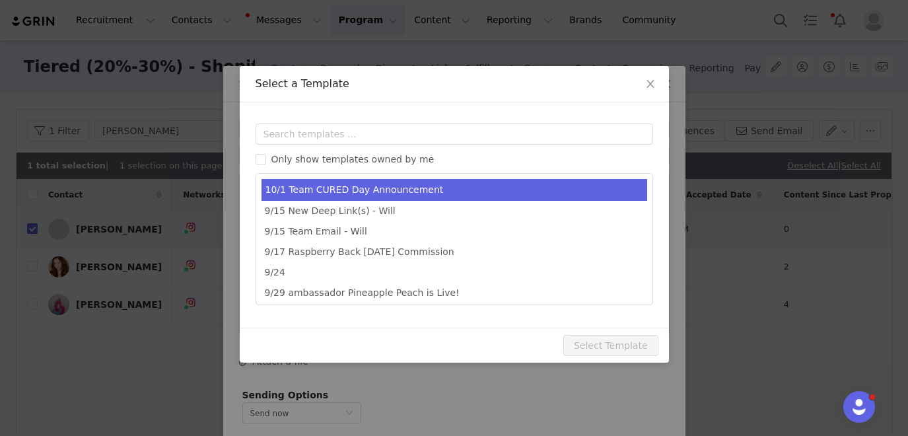 This screenshot has height=436, width=908. I want to click on input: Search templates ..., so click(454, 134).